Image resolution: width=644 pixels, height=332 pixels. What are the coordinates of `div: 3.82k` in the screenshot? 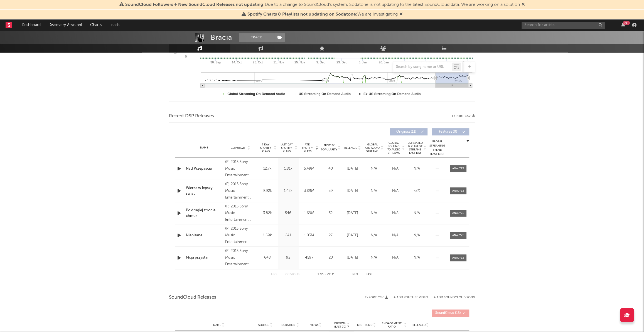 It's located at (267, 213).